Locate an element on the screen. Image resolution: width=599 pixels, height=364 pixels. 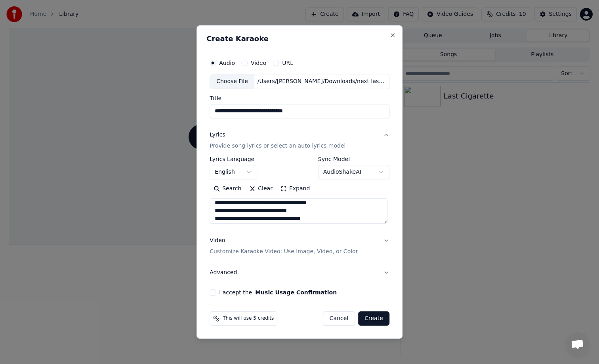
label: Audio is located at coordinates (227, 63).